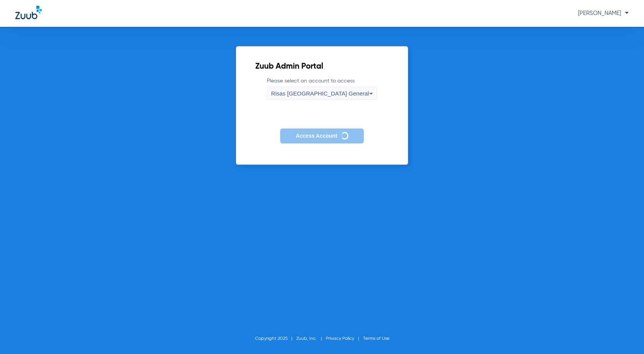 The width and height of the screenshot is (644, 354). Describe the element at coordinates (316, 136) in the screenshot. I see `span: Access Account` at that location.